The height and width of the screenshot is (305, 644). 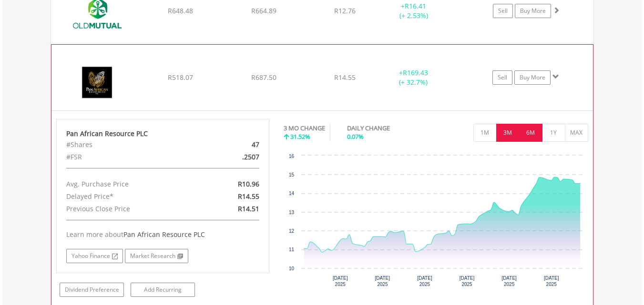 What do you see at coordinates (264, 10) in the screenshot?
I see `span: R664.89` at bounding box center [264, 10].